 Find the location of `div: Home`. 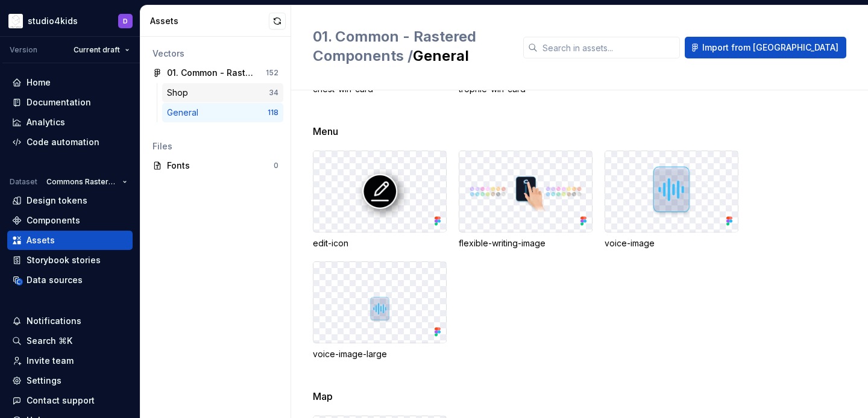

div: Home is located at coordinates (38, 83).